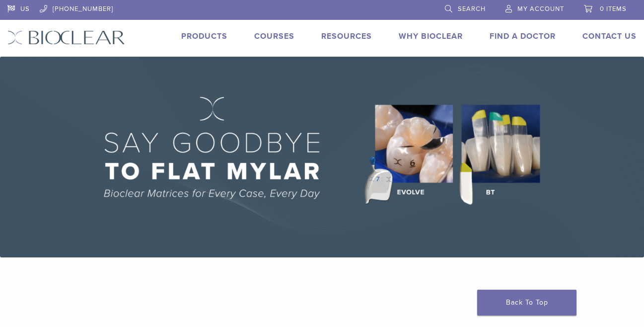 This screenshot has width=644, height=327. Describe the element at coordinates (610, 37) in the screenshot. I see `a: Contact Us` at that location.